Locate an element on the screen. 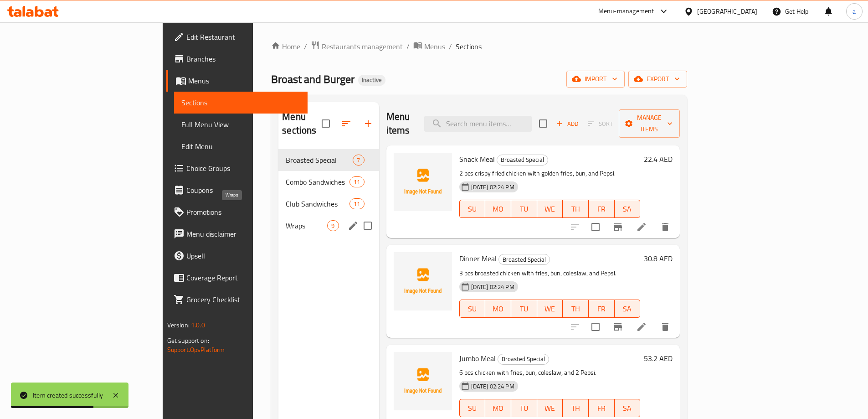 This screenshot has width=868, height=419. p: 6 pcs chicken with fries, bun, coleslaw, and 2 Pepsi. is located at coordinates (550, 373).